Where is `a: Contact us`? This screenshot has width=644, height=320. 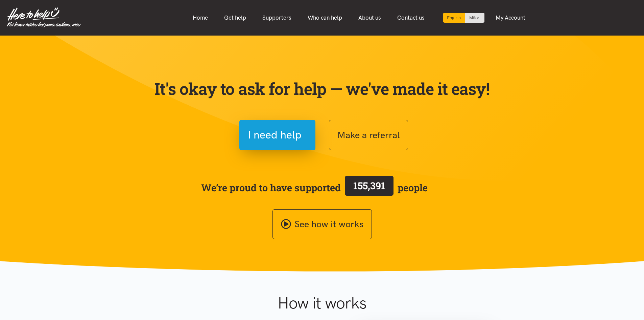 a: Contact us is located at coordinates (411, 17).